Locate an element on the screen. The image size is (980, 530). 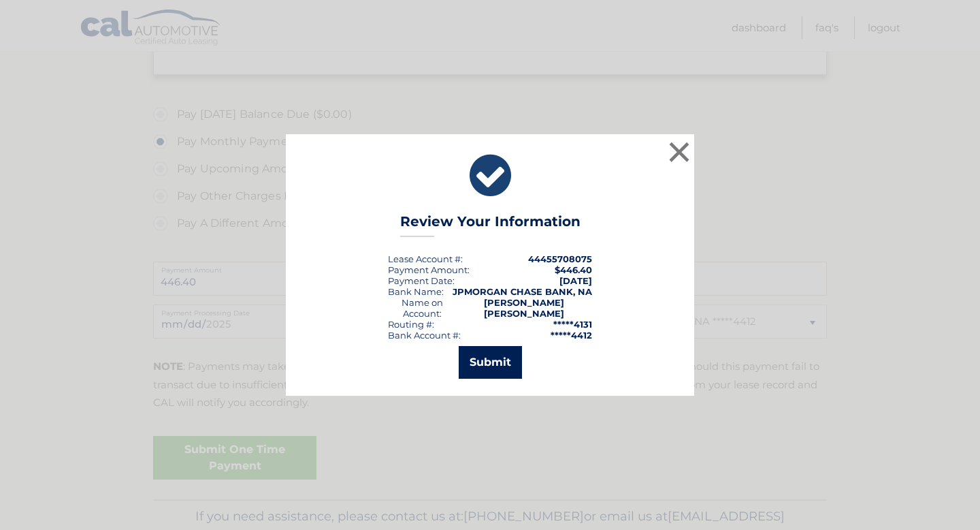
button: Submit is located at coordinates (490, 362).